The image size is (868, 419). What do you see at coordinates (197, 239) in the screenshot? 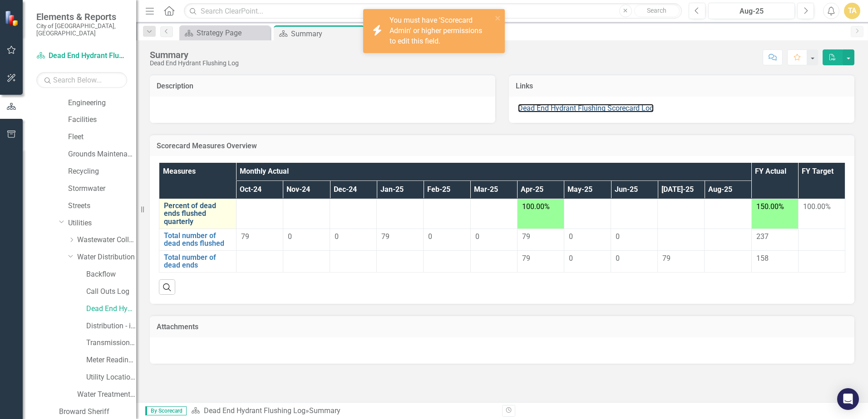
I see `a: Total number of dead ends flushed` at bounding box center [197, 239].